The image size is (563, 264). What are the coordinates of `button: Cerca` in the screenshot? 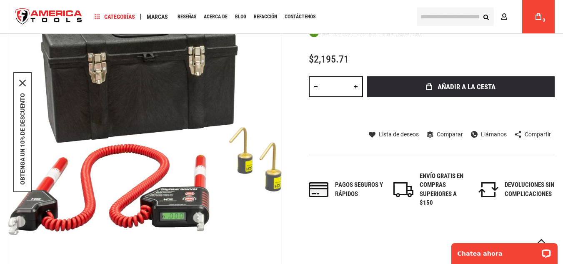 It's located at (23, 83).